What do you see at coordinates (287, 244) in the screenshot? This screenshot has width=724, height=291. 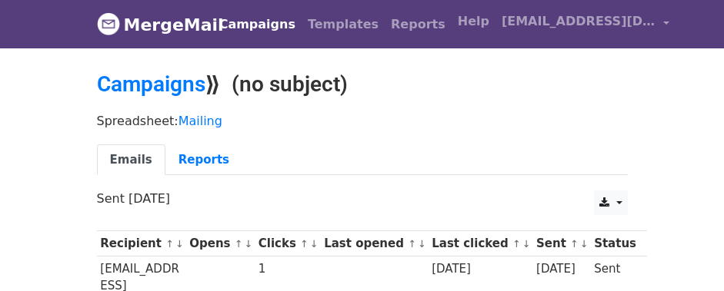 I see `th: Clicks` at bounding box center [287, 244].